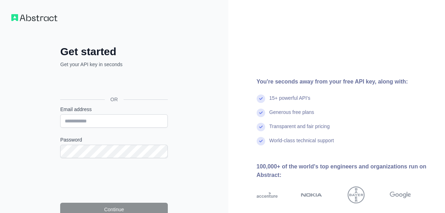 Image resolution: width=445 pixels, height=213 pixels. What do you see at coordinates (300, 130) in the screenshot?
I see `div: Transparent and fair pricing` at bounding box center [300, 130].